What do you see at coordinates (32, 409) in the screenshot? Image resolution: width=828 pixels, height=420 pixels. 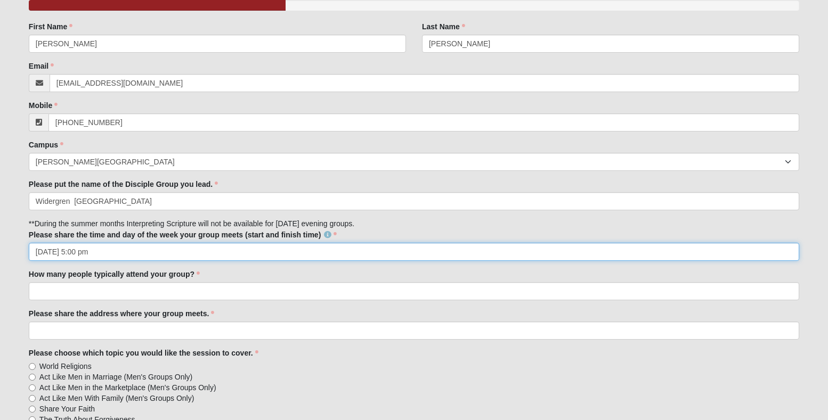 I see `input: Share Your Faith` at bounding box center [32, 409].